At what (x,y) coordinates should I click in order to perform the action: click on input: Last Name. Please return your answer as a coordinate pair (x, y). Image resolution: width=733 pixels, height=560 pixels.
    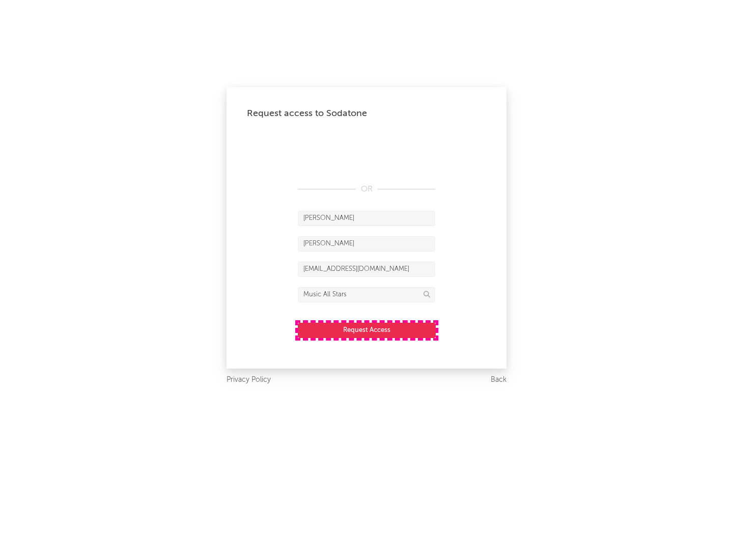
    Looking at the image, I should click on (366, 244).